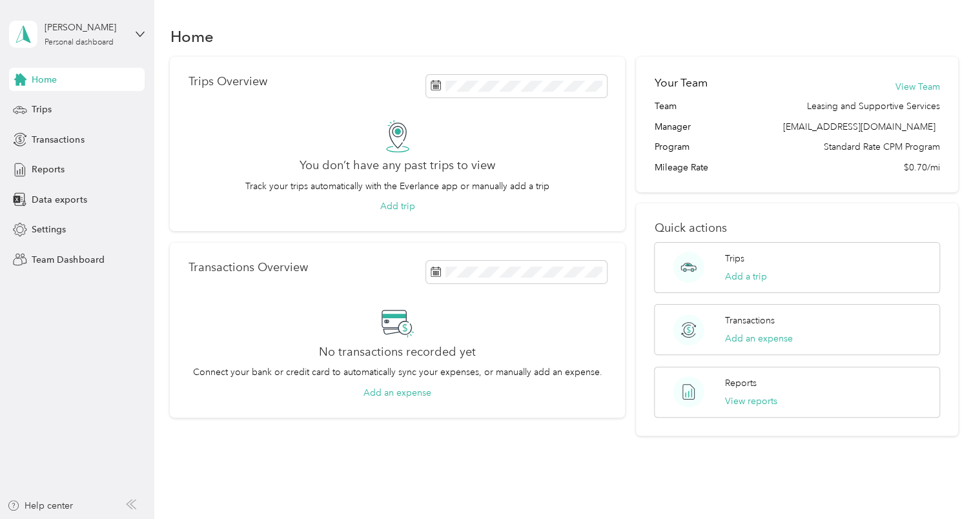 Image resolution: width=980 pixels, height=519 pixels. What do you see at coordinates (40, 506) in the screenshot?
I see `button: Help center` at bounding box center [40, 506].